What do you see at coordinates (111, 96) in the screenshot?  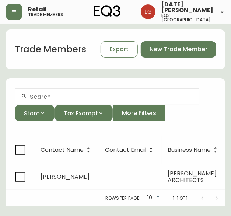 I see `input: Search` at bounding box center [111, 96].